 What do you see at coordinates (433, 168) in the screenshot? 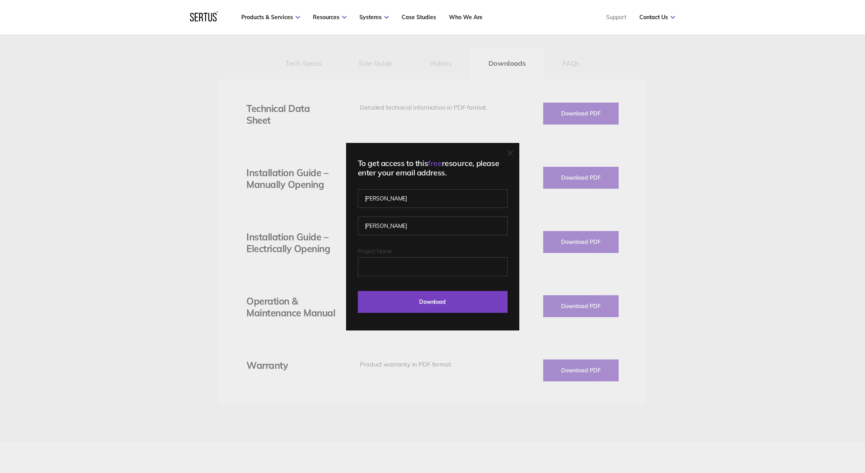
I see `div: To get access to this resource, please enter your email address.` at bounding box center [433, 168].